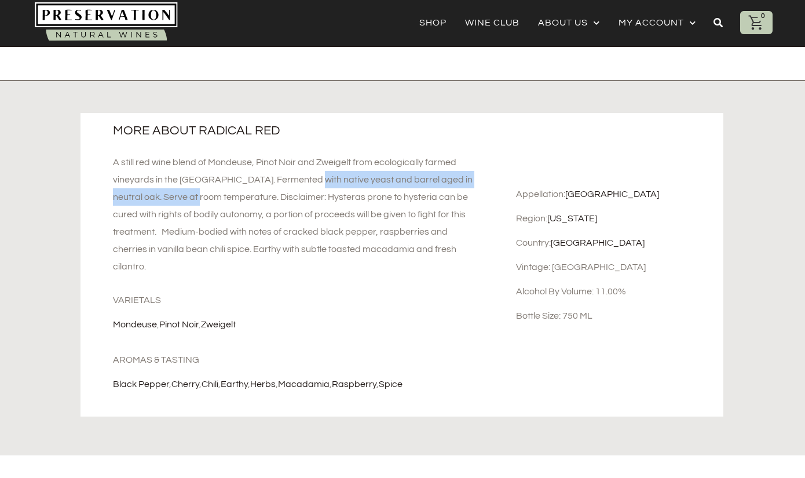 Image resolution: width=805 pixels, height=478 pixels. Describe the element at coordinates (179, 324) in the screenshot. I see `a: Pinot Noir` at that location.